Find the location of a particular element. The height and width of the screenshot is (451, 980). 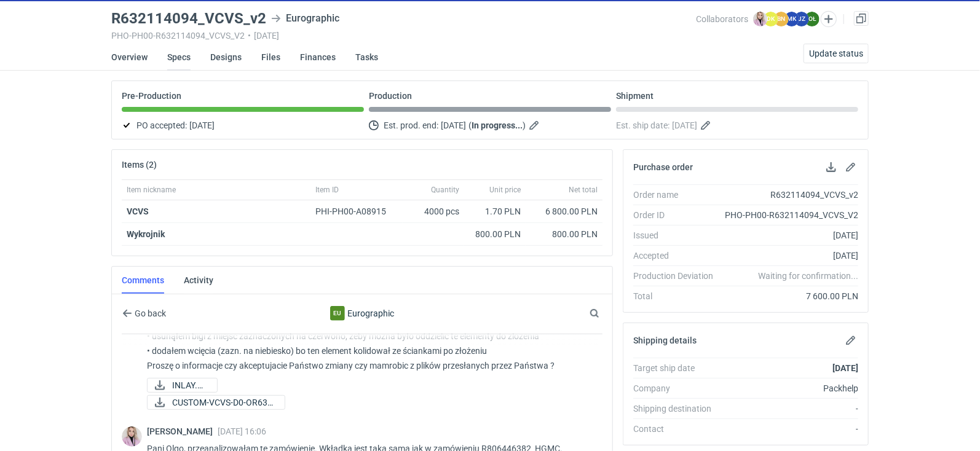

span: INLAY.png is located at coordinates (189, 385).